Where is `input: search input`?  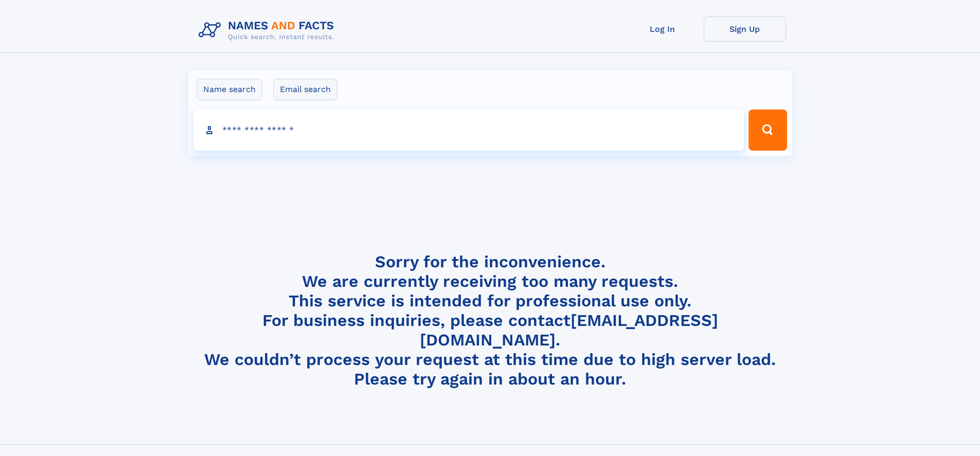
input: search input is located at coordinates (469, 130).